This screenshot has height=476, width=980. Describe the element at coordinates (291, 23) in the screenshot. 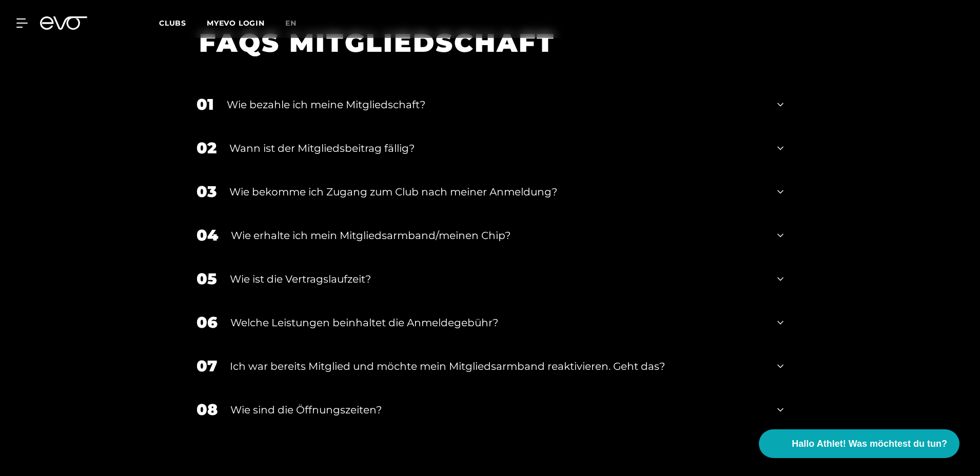

I see `span: en` at that location.